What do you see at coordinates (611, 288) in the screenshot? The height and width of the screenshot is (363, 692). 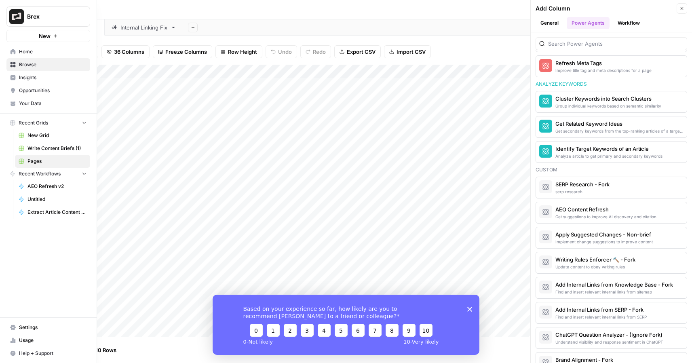 I see `button: Add Internal Links from Knowledge Base - ForkFind and insert relevant internal links from sitemap` at bounding box center [611, 288].